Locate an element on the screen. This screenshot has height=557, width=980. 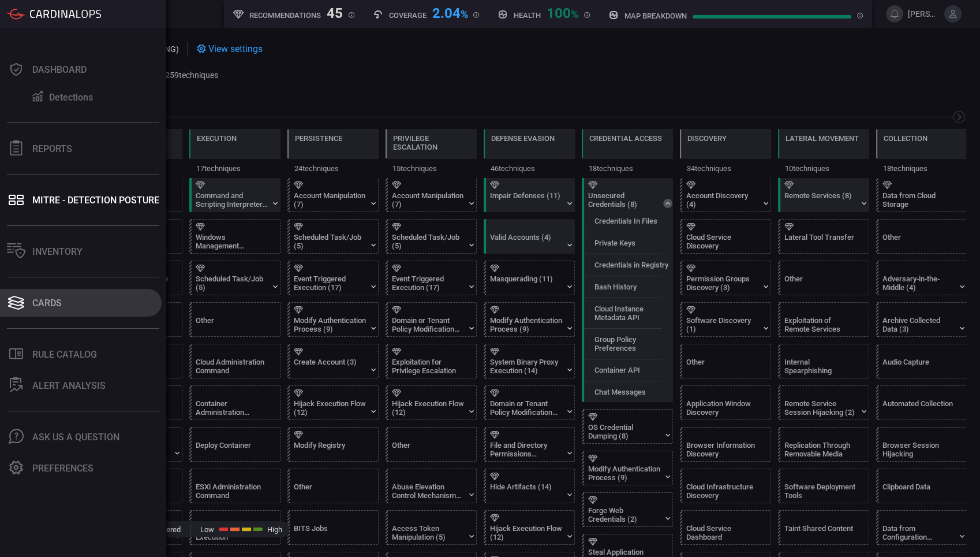
div: 2.04 is located at coordinates (450, 12).